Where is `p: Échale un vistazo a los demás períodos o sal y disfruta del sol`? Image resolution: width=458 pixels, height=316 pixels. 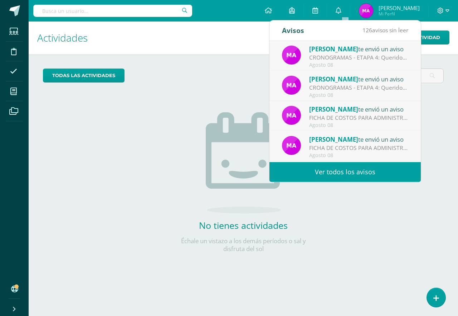
p: Échale un vistazo a los demás períodos o sal y disfruta del sol is located at coordinates (244, 245).